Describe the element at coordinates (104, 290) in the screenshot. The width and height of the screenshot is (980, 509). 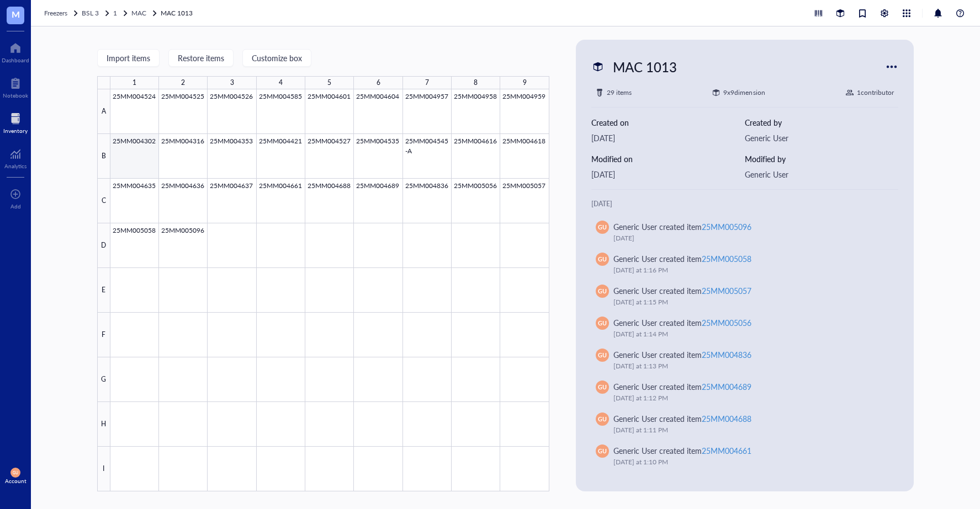
I see `div: E` at that location.